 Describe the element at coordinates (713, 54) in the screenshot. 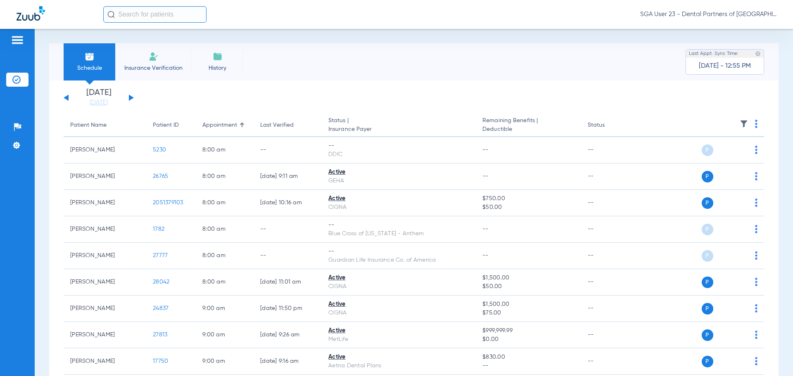

I see `span: Last Appt. Sync Time:` at that location.